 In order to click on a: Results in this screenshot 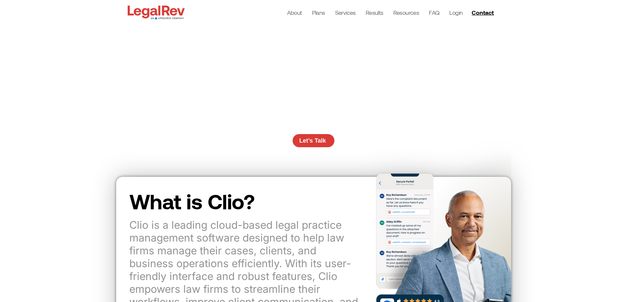, I will do `click(374, 13)`.